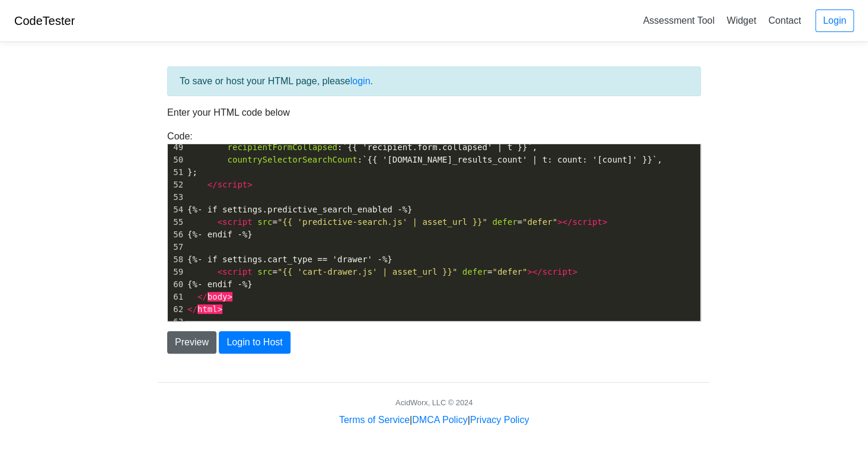 The width and height of the screenshot is (868, 464). I want to click on div: 54, so click(176, 209).